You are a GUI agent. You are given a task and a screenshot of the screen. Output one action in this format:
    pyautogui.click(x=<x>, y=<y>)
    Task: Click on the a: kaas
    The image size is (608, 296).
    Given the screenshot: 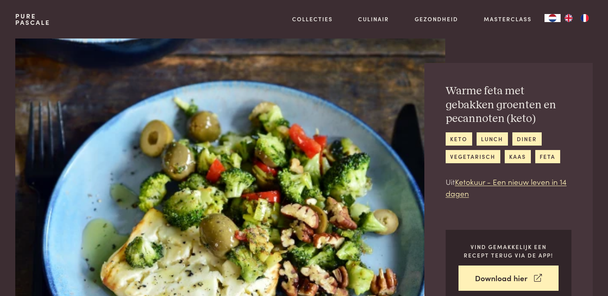 What is the action you would take?
    pyautogui.click(x=517, y=157)
    